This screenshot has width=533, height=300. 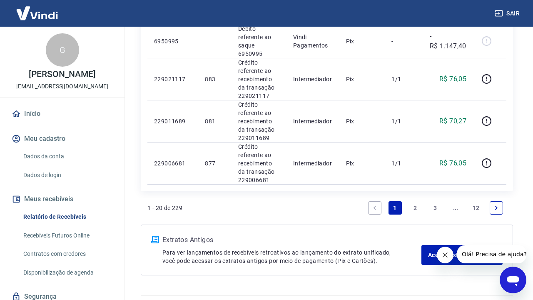 I want to click on p: Débito referente ao saque 6950995, so click(x=259, y=41).